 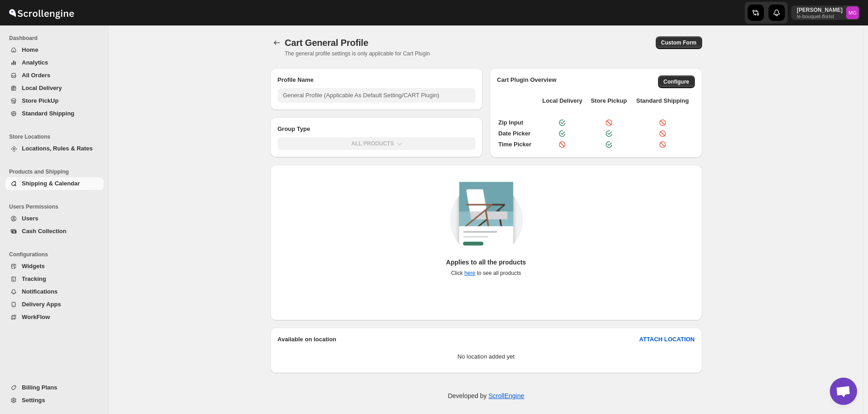 I want to click on span: Users, so click(x=30, y=218).